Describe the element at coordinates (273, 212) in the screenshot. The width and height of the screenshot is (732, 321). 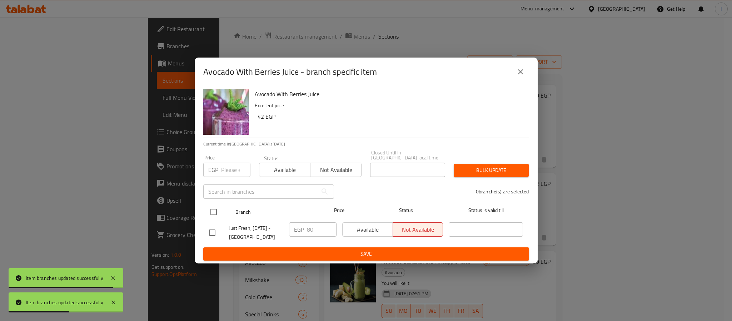
I see `span: Branch` at that location.